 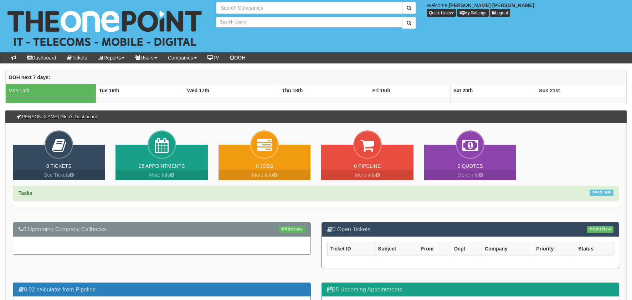 What do you see at coordinates (466, 248) in the screenshot?
I see `th: Dept` at bounding box center [466, 248].